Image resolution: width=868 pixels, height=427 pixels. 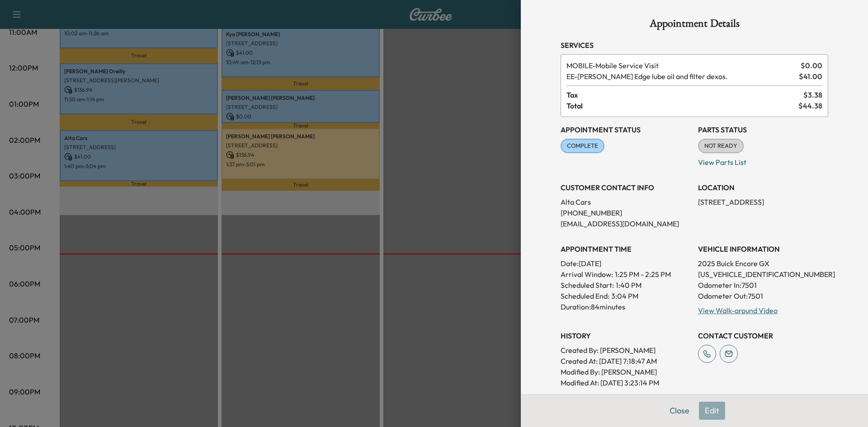 I want to click on p: Scheduled Start:, so click(x=587, y=285).